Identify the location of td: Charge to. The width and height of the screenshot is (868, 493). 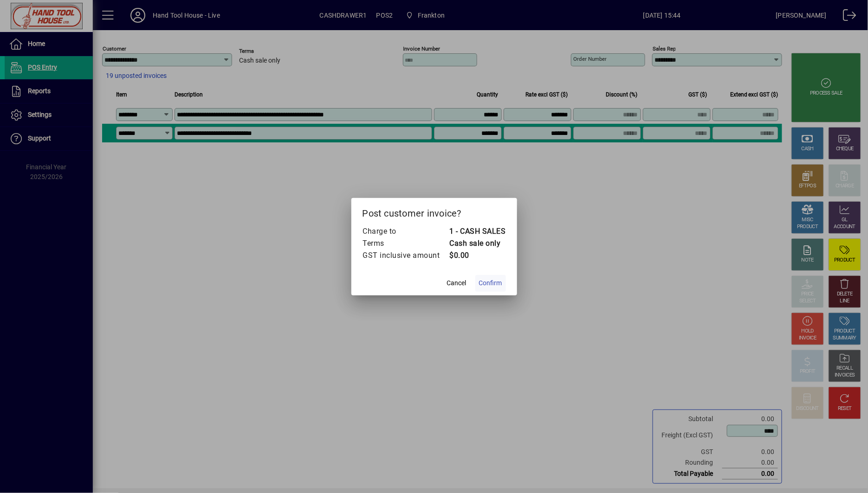
(406, 232).